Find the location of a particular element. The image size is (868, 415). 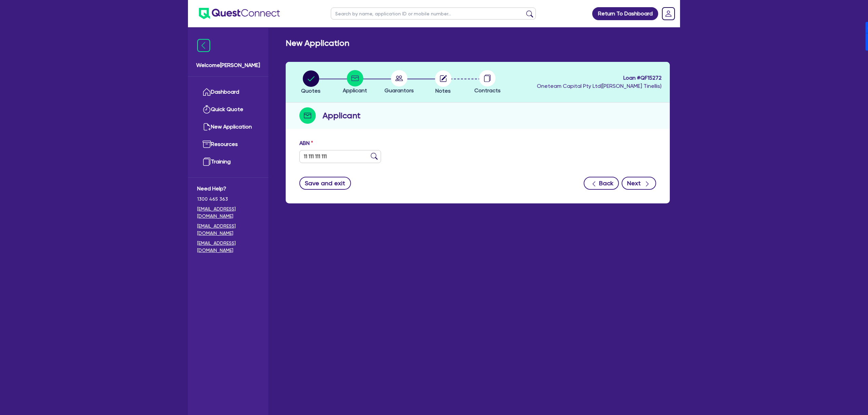

span: Need Help? is located at coordinates (228, 189).